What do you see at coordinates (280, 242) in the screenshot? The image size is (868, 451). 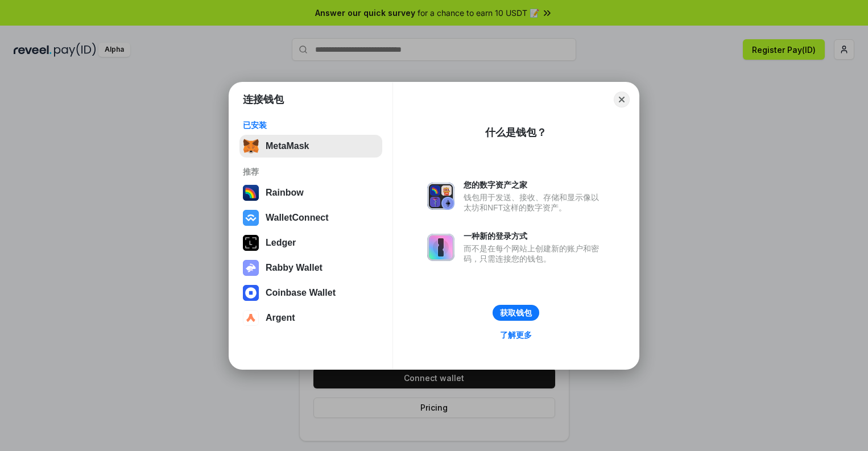 I see `div: Ledger` at bounding box center [280, 242].